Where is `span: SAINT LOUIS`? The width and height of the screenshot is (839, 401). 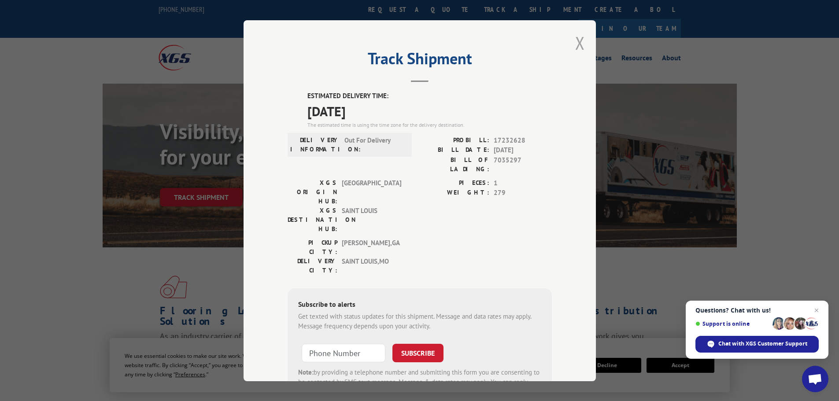
span: SAINT LOUIS is located at coordinates (371, 219).